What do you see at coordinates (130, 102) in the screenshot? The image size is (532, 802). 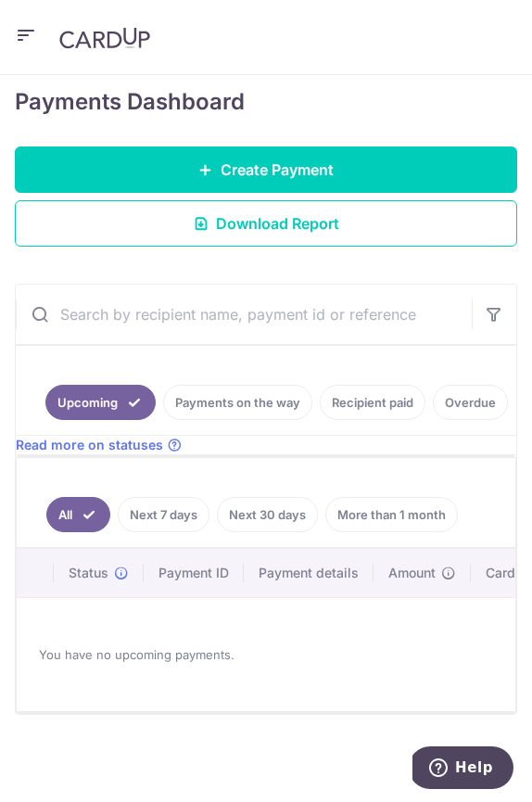 I see `h4: Payments Dashboard` at bounding box center [130, 102].